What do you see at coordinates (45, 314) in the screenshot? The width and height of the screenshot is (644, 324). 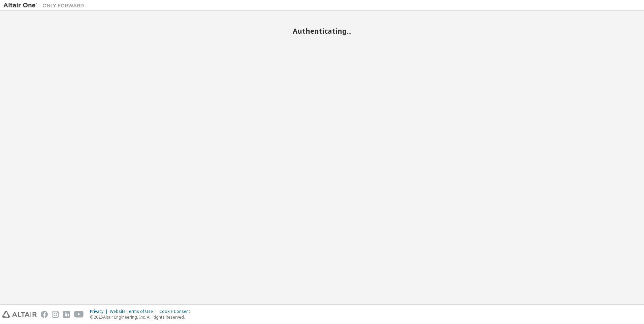 I see `img: facebook.svg` at bounding box center [45, 314].